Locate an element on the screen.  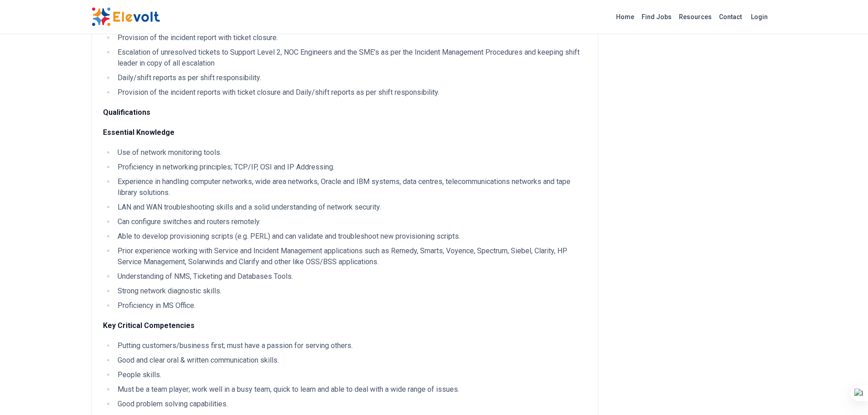
li: Proficiency in MS Office. is located at coordinates (351, 306).